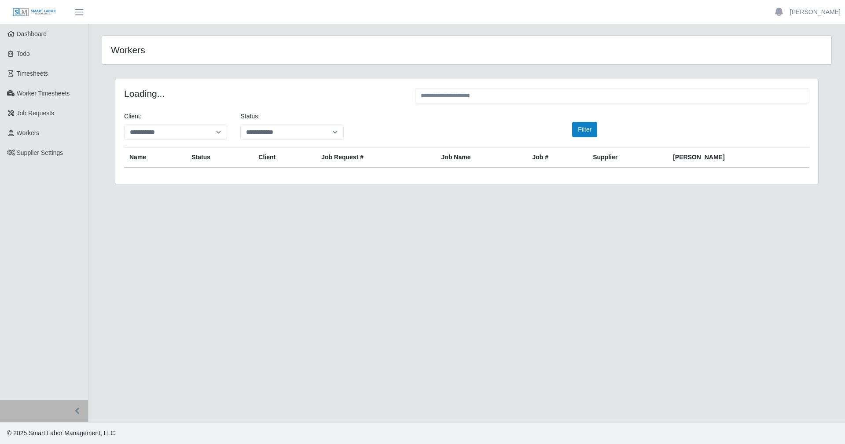 The width and height of the screenshot is (845, 444). I want to click on th: Client, so click(284, 158).